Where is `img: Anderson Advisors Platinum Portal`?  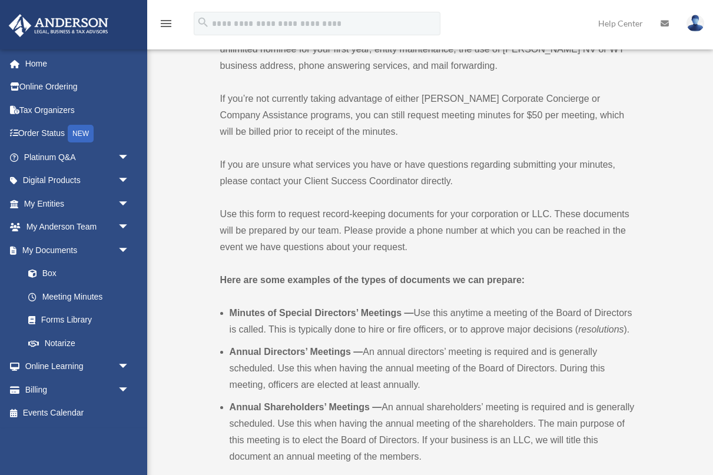 img: Anderson Advisors Platinum Portal is located at coordinates (58, 25).